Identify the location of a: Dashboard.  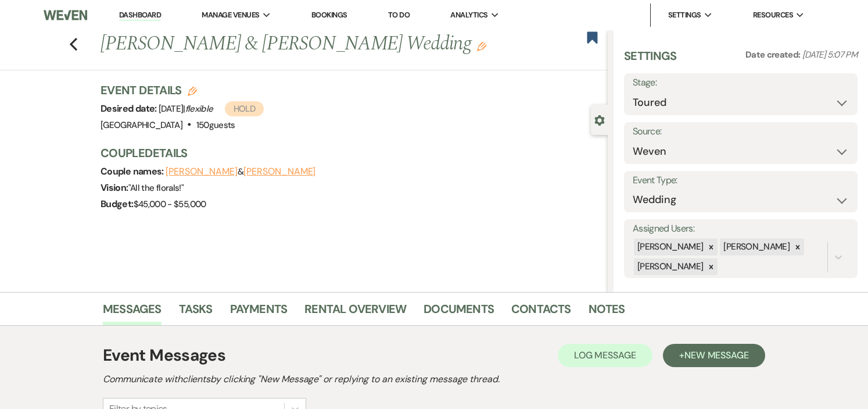
(140, 15).